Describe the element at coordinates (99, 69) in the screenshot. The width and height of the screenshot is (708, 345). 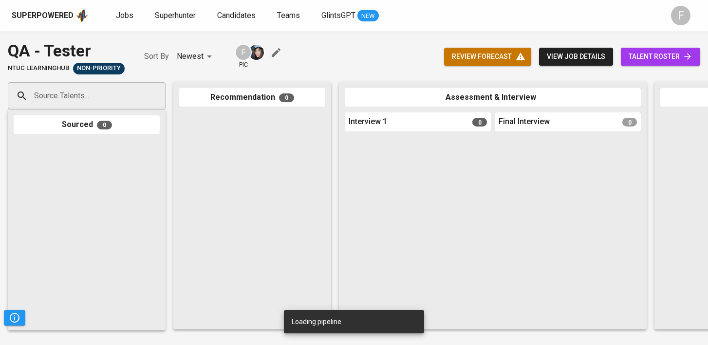
I see `div: Sufficient Talents in Pipeline` at that location.